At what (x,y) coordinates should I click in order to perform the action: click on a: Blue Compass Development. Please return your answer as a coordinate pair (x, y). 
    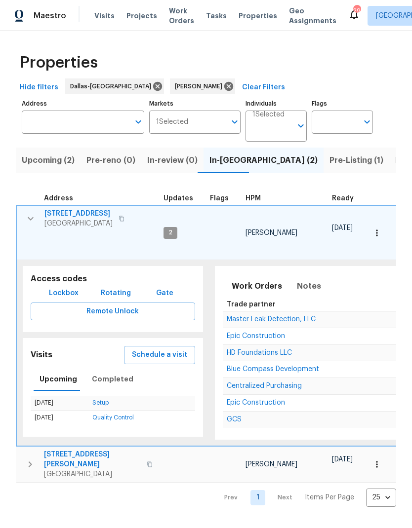
    Looking at the image, I should click on (273, 369).